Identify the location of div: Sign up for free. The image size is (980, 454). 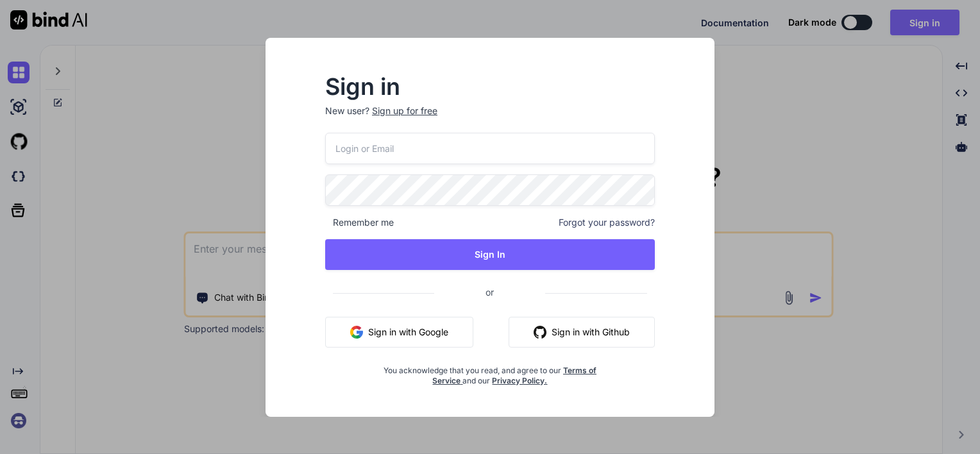
(405, 111).